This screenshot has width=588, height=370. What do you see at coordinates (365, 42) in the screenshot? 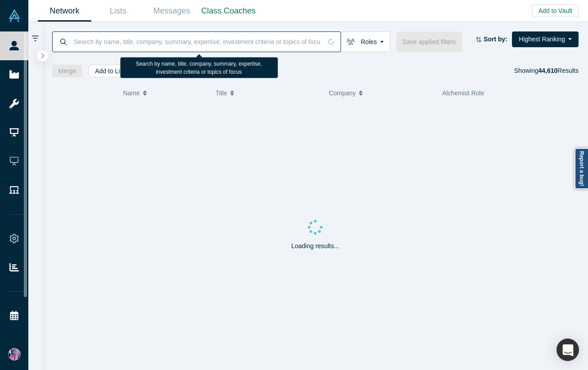
I see `button: Roles` at bounding box center [365, 42].